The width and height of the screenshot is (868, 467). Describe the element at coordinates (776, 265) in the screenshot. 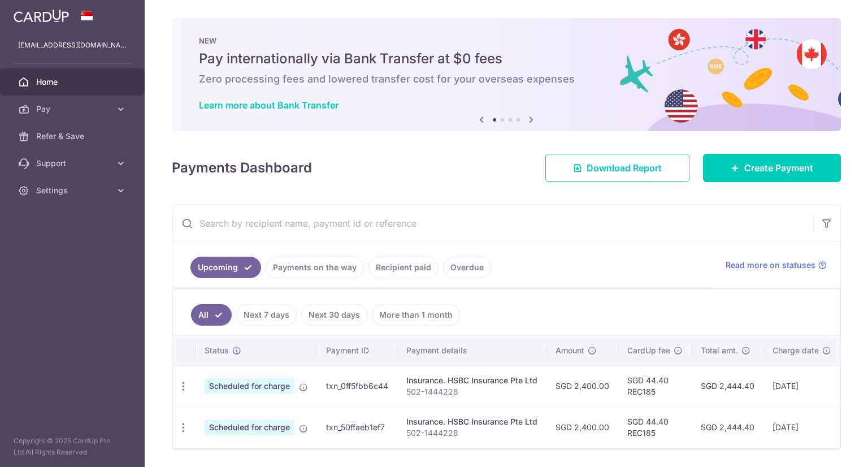

I see `a: Read more on statuses` at that location.